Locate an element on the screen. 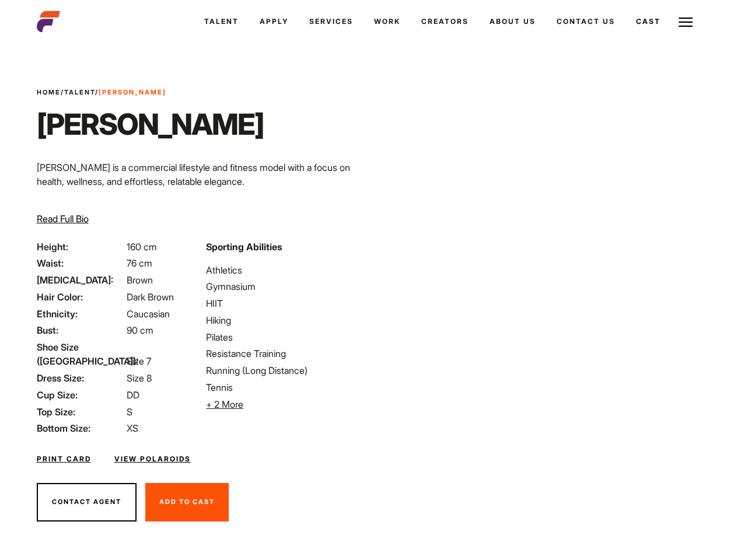  a: About Us is located at coordinates (512, 22).